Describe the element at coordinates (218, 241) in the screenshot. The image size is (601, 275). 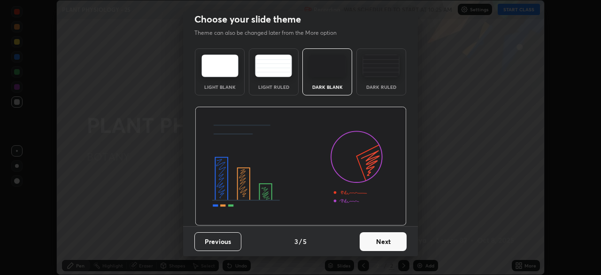
I see `button: Previous` at that location.